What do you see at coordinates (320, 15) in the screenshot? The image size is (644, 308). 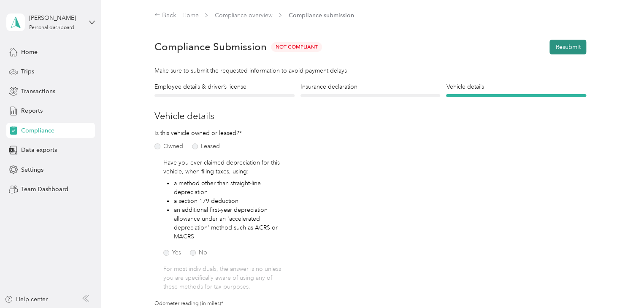 I see `span: Compliance submission` at bounding box center [320, 15].